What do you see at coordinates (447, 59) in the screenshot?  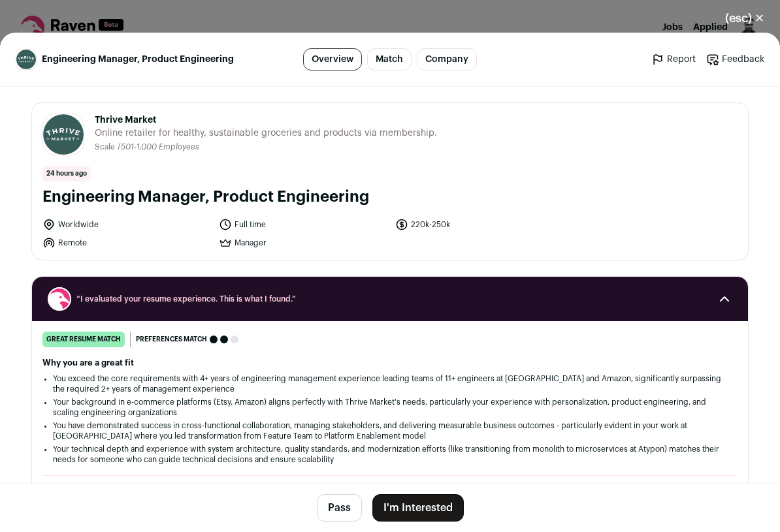 I see `a: Company` at bounding box center [447, 59].